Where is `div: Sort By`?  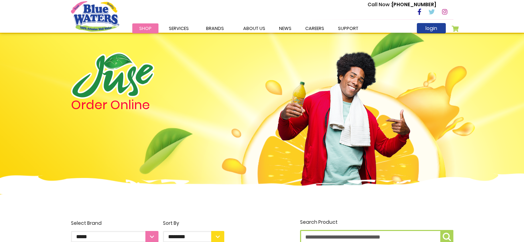 div: Sort By is located at coordinates (194, 223).